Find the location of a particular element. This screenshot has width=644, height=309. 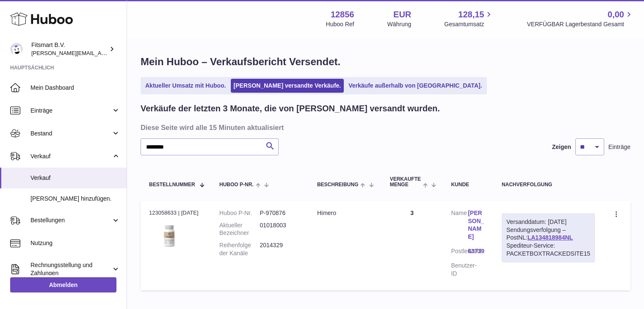

dt: Aktueller Bezeichner is located at coordinates (239, 230).